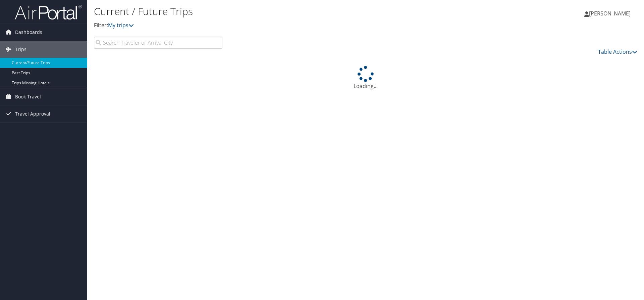  What do you see at coordinates (28, 97) in the screenshot?
I see `span: Book Travel` at bounding box center [28, 97].